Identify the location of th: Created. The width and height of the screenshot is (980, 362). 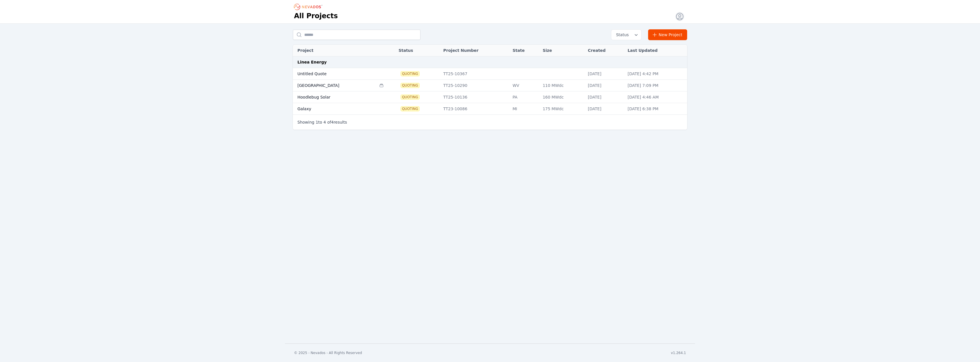
(605, 51).